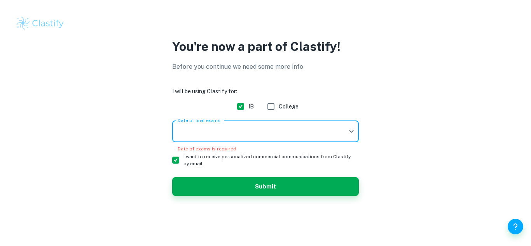 This screenshot has height=246, width=531. I want to click on img: Clastify logo, so click(40, 23).